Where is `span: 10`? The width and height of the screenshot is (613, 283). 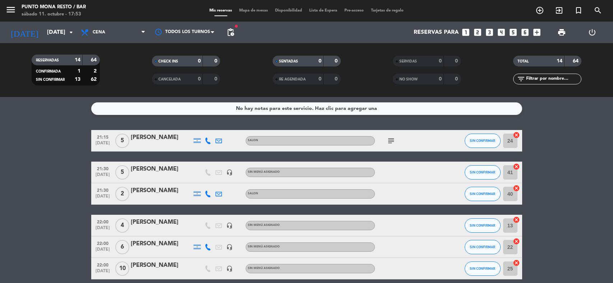 span: 10 is located at coordinates (122, 269).